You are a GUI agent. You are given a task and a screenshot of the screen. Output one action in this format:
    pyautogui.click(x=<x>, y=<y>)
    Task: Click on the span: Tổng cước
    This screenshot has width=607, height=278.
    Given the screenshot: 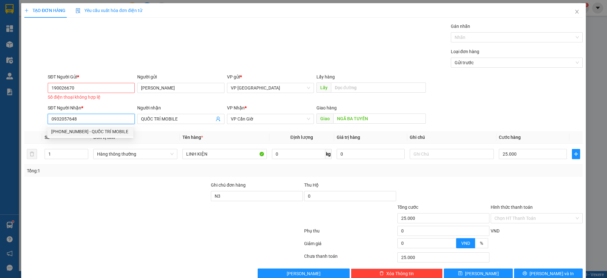 What is the action you would take?
    pyautogui.click(x=408, y=207)
    